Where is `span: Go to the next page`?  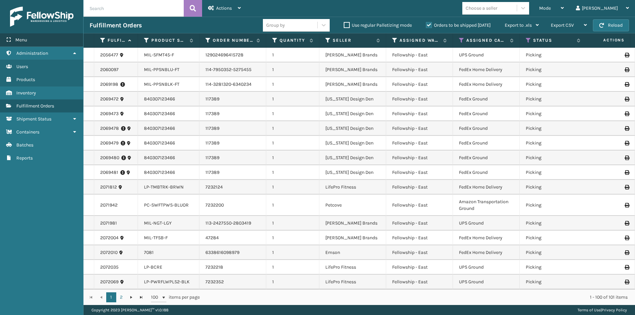 span: Go to the next page is located at coordinates (131, 297).